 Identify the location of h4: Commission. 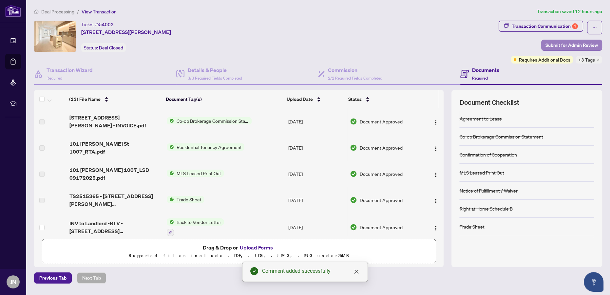
(355, 70).